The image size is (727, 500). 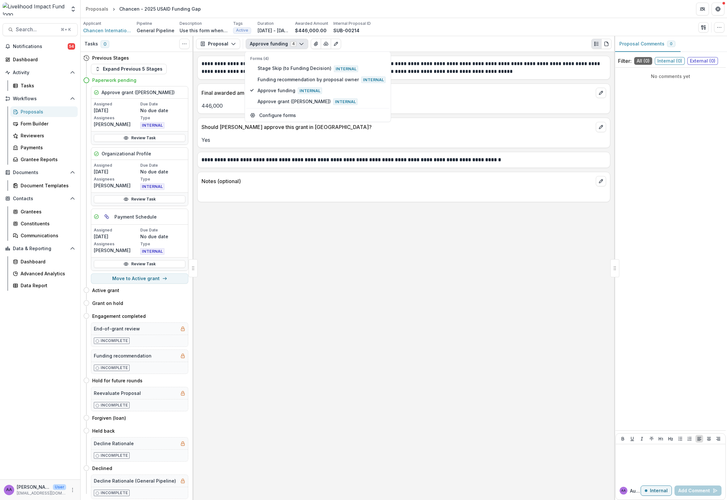 What do you see at coordinates (46, 212) in the screenshot?
I see `div: Grantees` at bounding box center [46, 212].